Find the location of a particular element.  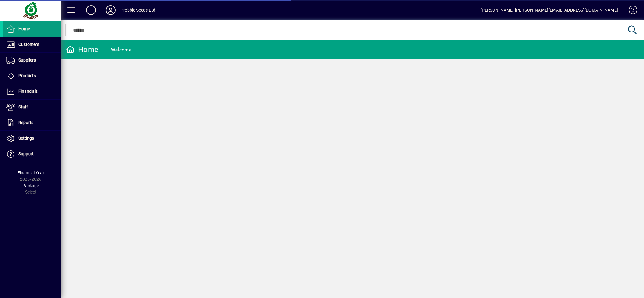

span: Reports is located at coordinates (26, 122).